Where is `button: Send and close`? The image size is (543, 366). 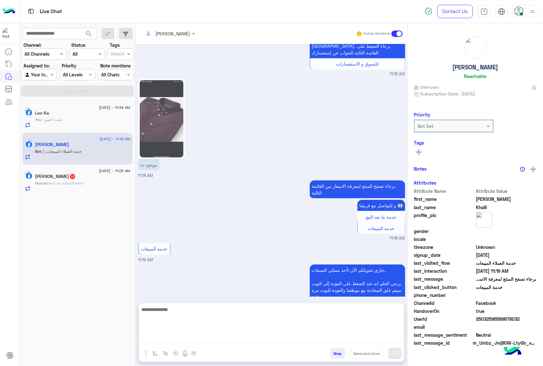 button: Send and close is located at coordinates (367, 354).